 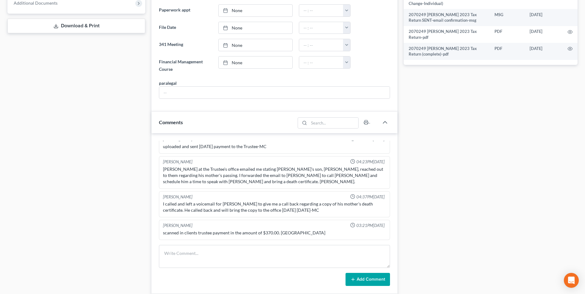 I want to click on div: Open Intercom Messenger, so click(x=571, y=281).